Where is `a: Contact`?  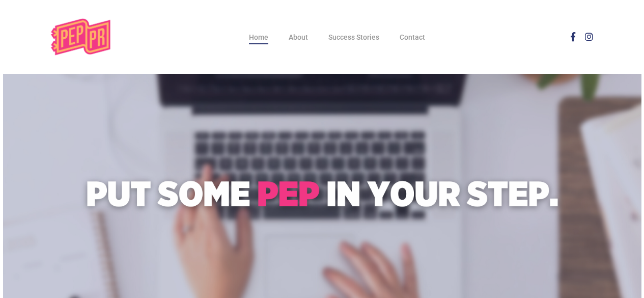
a: Contact is located at coordinates (412, 37).